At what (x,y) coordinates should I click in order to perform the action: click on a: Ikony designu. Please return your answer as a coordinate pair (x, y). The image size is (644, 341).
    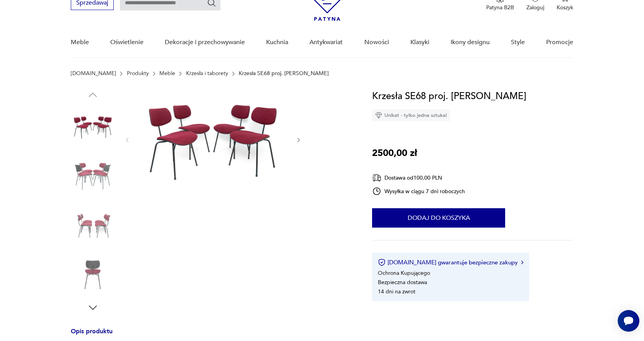
    Looking at the image, I should click on (470, 42).